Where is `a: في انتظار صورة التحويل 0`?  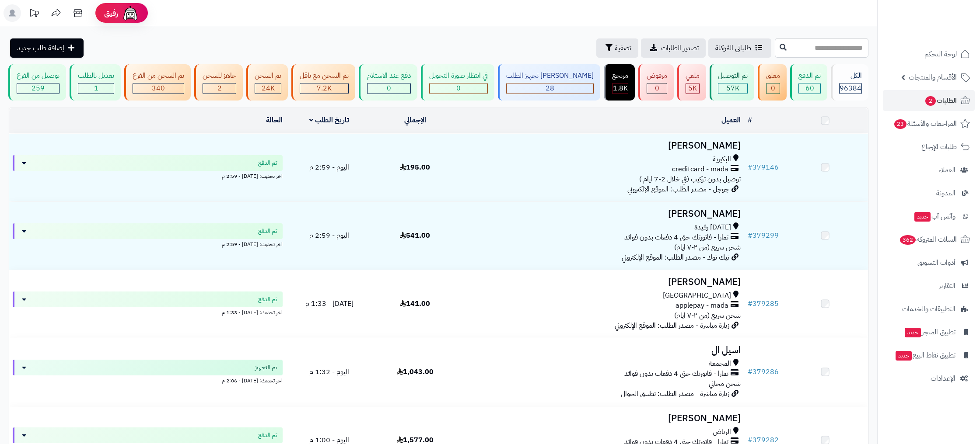
a: في انتظار صورة التحويل 0 is located at coordinates (457, 82).